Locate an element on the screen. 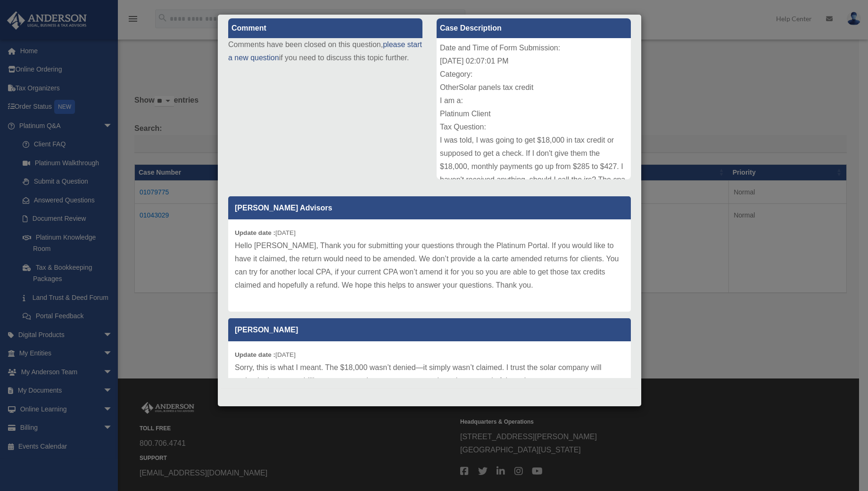 This screenshot has width=868, height=491. p: Sorry, this is what I meant. The $18,000 wasn’t denied—it simply wasn’t claimed. I trust the sola... is located at coordinates (430, 374).